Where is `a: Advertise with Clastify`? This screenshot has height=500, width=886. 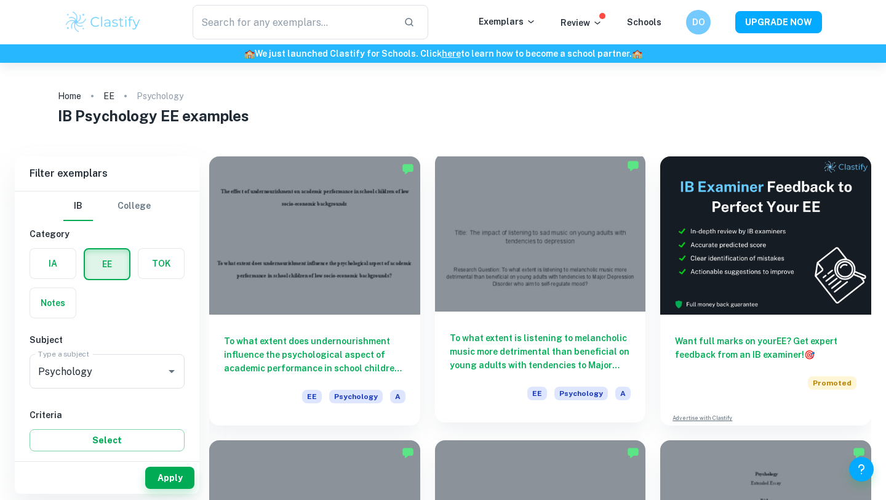
a: Advertise with Clastify is located at coordinates (702, 418).